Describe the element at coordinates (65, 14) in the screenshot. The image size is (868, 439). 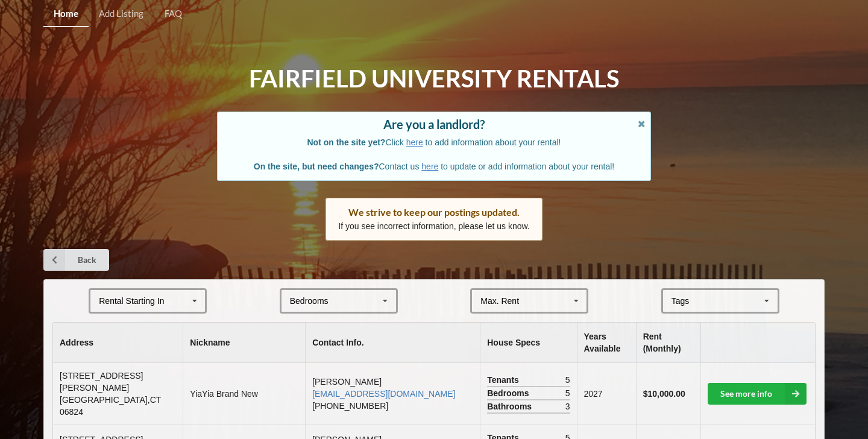
I see `a: Home` at that location.